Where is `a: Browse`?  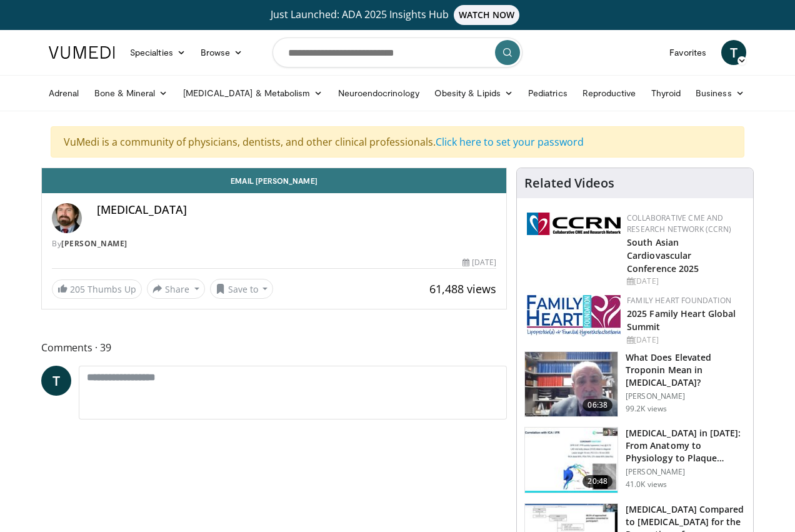 a: Browse is located at coordinates (222, 52).